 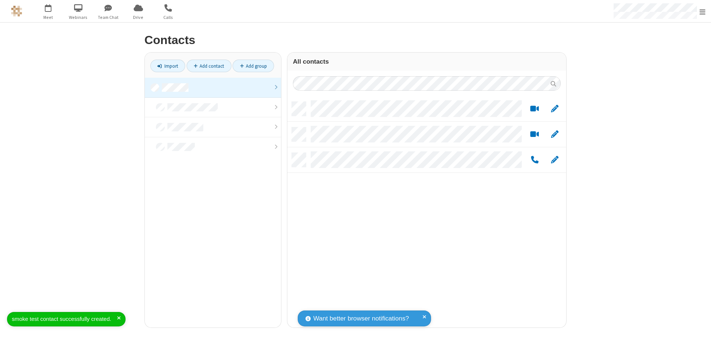 What do you see at coordinates (168, 66) in the screenshot?
I see `a: Import` at bounding box center [168, 66].